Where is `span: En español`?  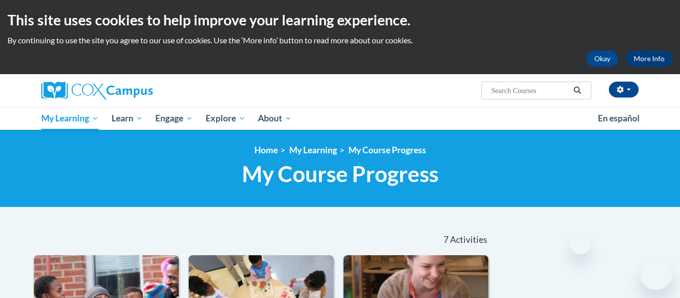 span: En español is located at coordinates (619, 118).